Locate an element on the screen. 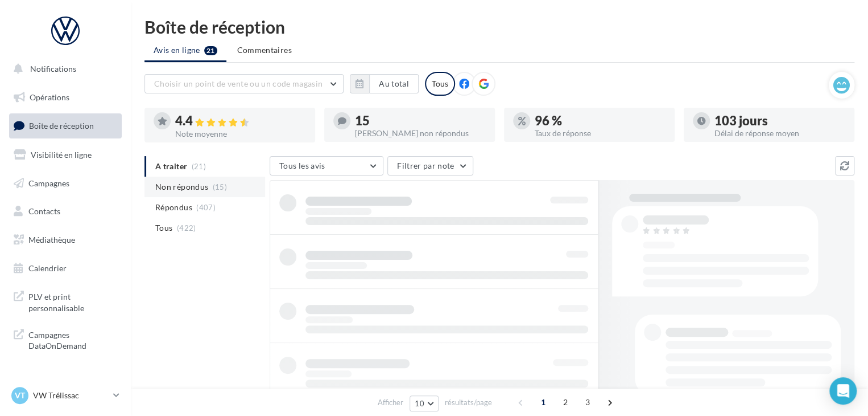  a: Boîte de réception is located at coordinates (65, 125).